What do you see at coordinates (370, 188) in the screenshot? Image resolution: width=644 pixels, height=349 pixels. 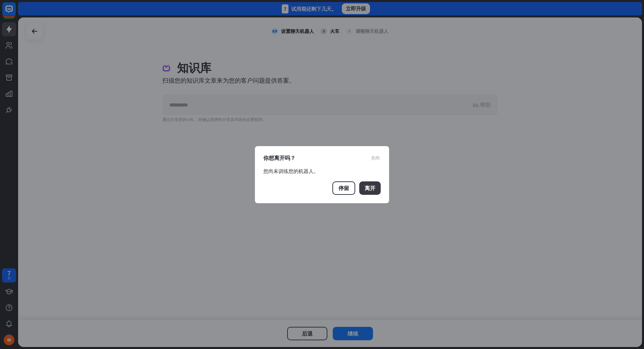 I see `font: 离开` at bounding box center [370, 188].